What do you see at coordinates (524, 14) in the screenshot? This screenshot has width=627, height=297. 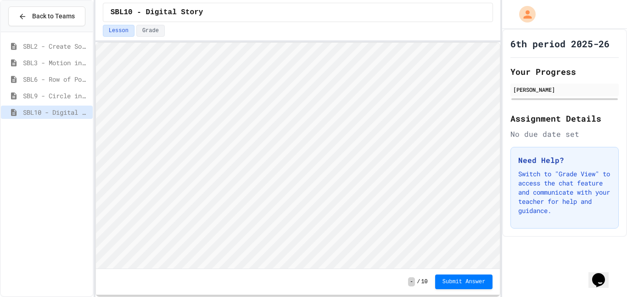 I see `div: My Account` at bounding box center [524, 14].